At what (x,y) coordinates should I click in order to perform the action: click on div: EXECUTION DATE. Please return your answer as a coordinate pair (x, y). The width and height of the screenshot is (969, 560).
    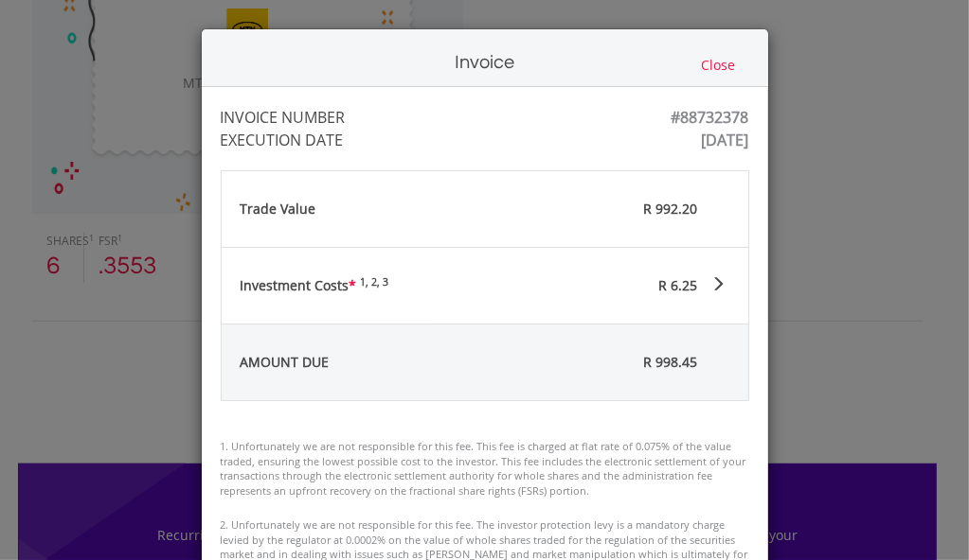
    Looking at the image, I should click on (322, 140).